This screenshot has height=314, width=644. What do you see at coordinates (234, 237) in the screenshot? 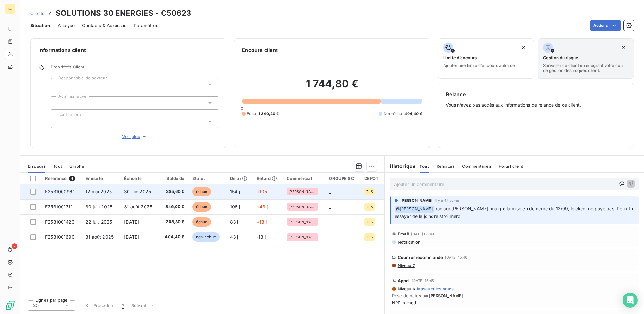
I see `span: 43 j` at bounding box center [234, 237].